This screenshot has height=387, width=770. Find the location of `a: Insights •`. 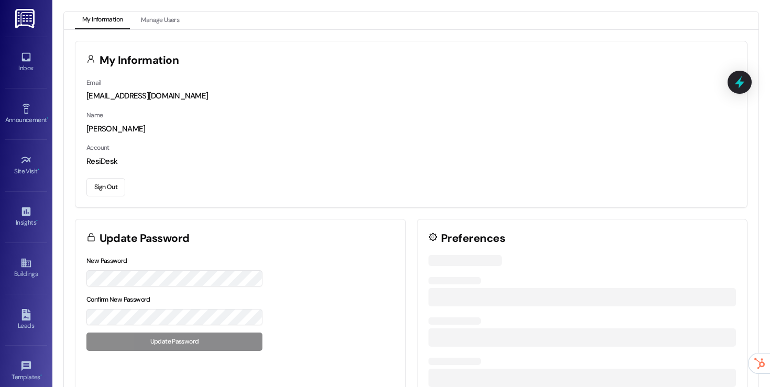

a: Insights • is located at coordinates (26, 217).